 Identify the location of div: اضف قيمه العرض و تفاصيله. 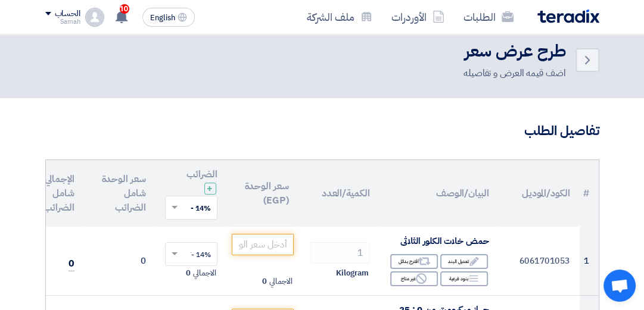
(514, 73).